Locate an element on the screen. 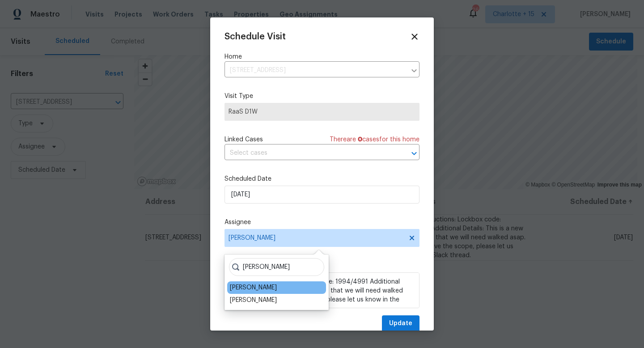 Image resolution: width=644 pixels, height=348 pixels. button: Open is located at coordinates (414, 154).